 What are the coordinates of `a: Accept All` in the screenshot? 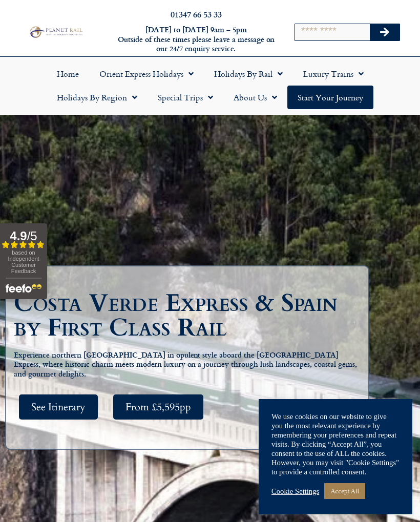 It's located at (345, 491).